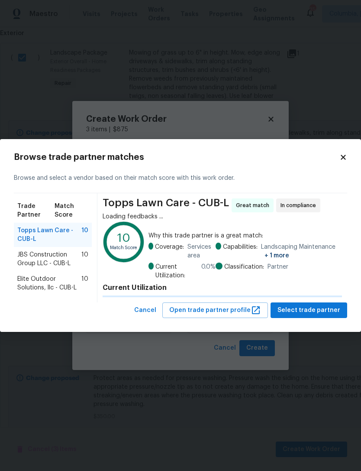 This screenshot has width=361, height=471. What do you see at coordinates (201, 251) in the screenshot?
I see `span: Services area` at bounding box center [201, 251].